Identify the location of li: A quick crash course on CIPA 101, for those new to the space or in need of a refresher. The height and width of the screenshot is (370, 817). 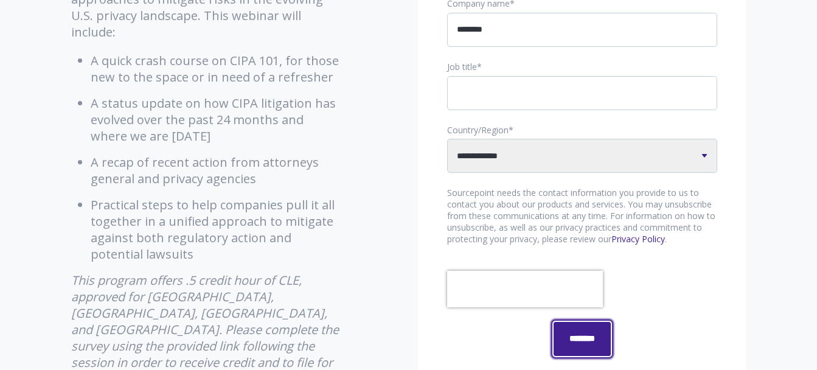
(216, 69).